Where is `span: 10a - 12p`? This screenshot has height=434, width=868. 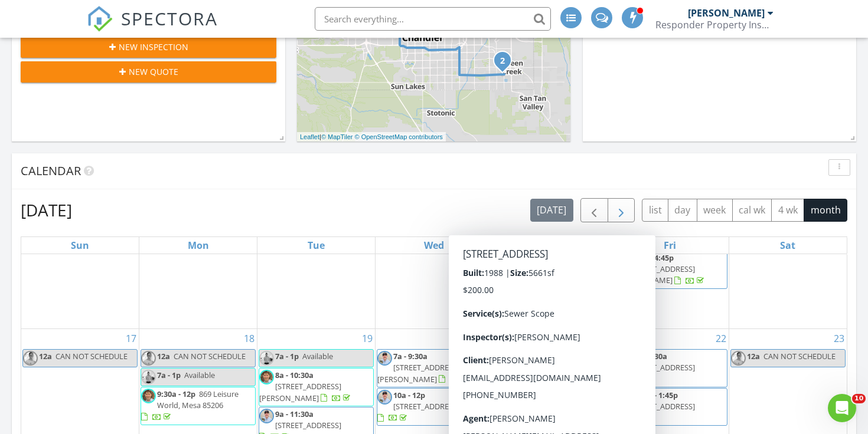
span: 10a - 12p is located at coordinates (409, 395).